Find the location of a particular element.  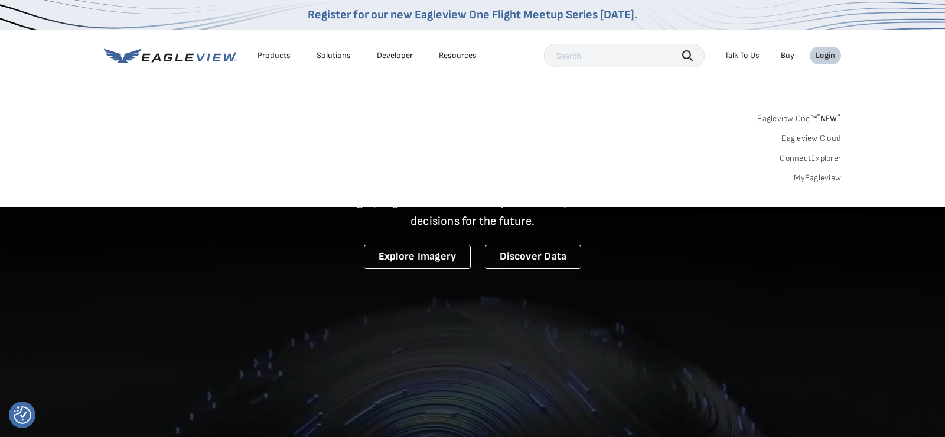

div: Products is located at coordinates (274, 56).